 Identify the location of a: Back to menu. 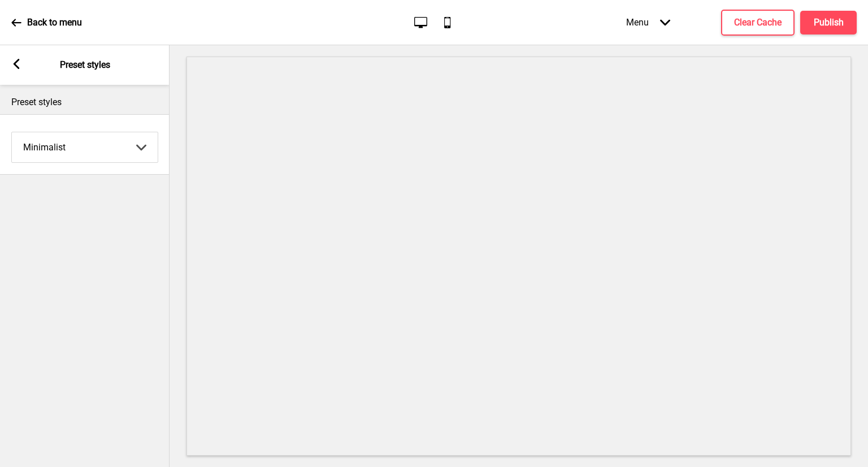
(47, 22).